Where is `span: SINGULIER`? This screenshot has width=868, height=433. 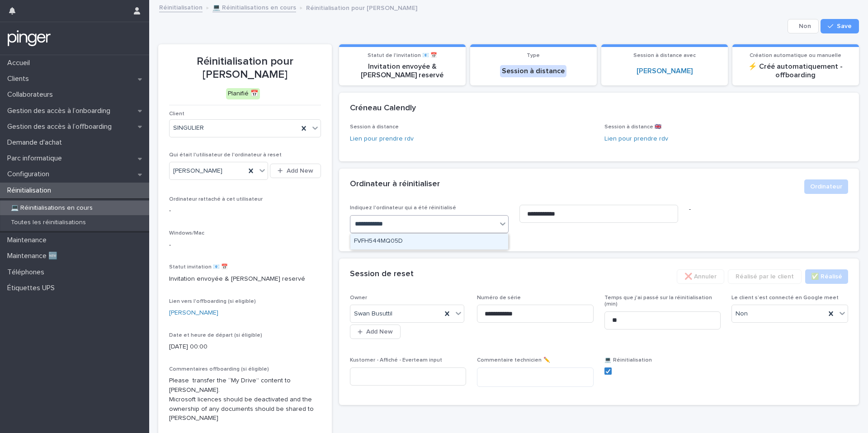
span: SINGULIER is located at coordinates (188, 128).